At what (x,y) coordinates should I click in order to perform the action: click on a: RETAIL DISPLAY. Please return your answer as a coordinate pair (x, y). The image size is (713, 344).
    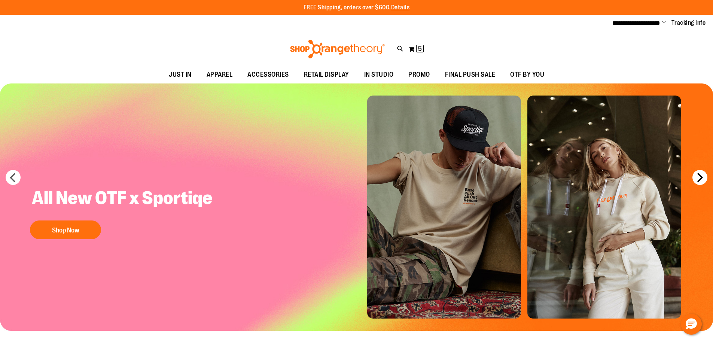
    Looking at the image, I should click on (326, 75).